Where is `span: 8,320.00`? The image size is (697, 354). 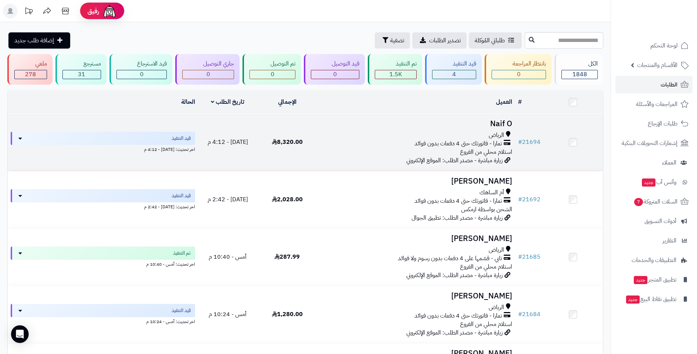
span: 8,320.00 is located at coordinates (287, 142).